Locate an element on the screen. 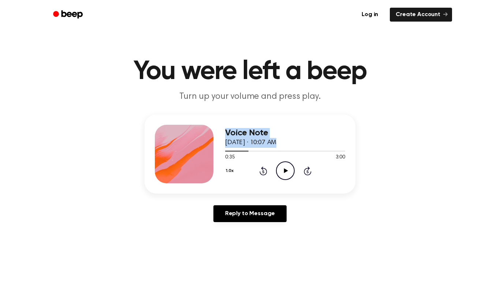 The height and width of the screenshot is (281, 500). p: Turn up your volume and press play. is located at coordinates (250, 97).